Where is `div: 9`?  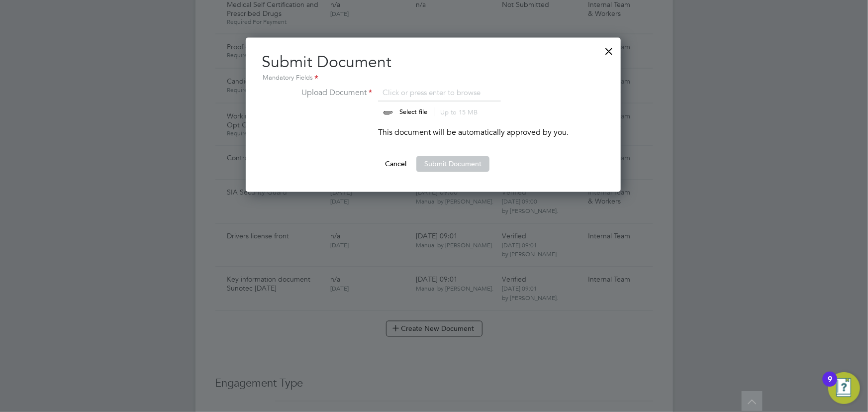
div: 9 is located at coordinates (830, 386).